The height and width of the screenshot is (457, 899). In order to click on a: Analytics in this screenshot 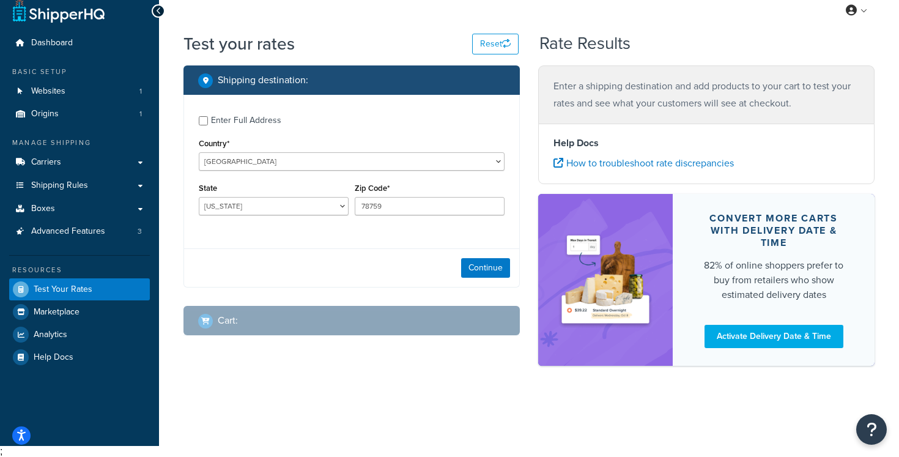, I will do `click(79, 334)`.